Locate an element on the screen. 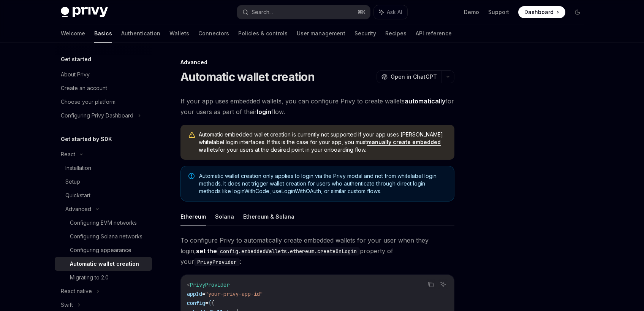  a: Dashboard is located at coordinates (542, 12).